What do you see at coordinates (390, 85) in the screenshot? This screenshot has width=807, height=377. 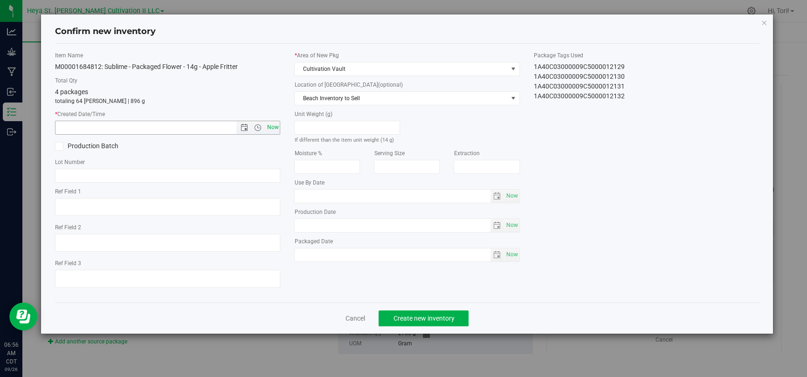 I see `span: (optional)` at bounding box center [390, 85].